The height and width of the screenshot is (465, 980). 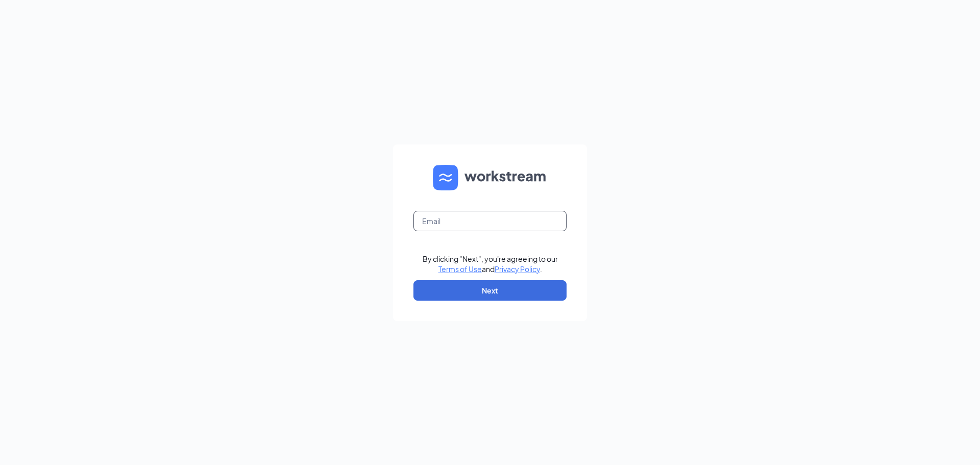 I want to click on input: Email, so click(x=490, y=221).